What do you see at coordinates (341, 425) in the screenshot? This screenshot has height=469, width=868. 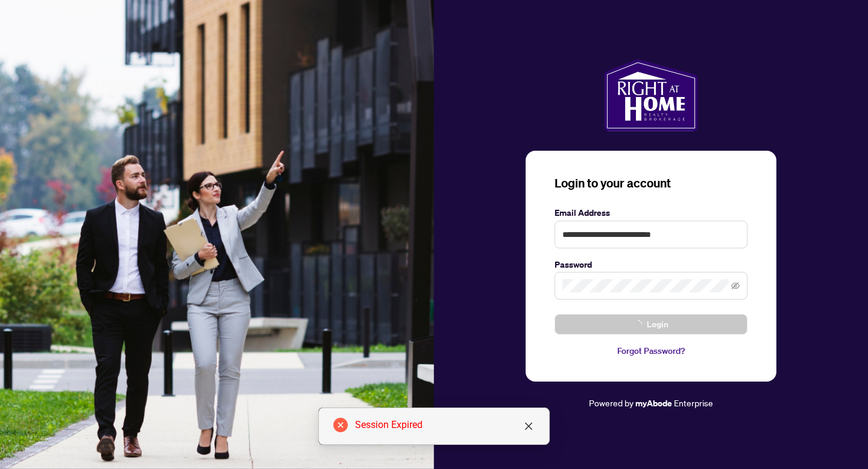 I see `span: close-circle` at bounding box center [341, 425].